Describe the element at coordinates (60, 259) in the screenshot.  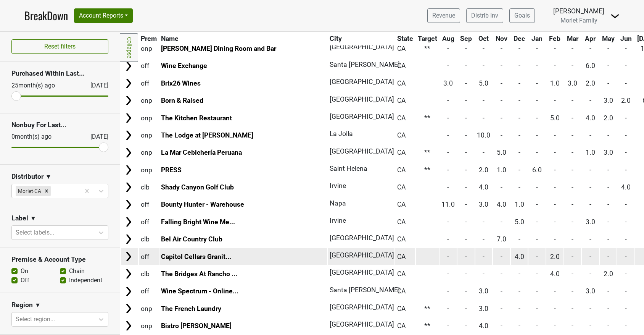
I see `h3: Premise & Account Type` at that location.